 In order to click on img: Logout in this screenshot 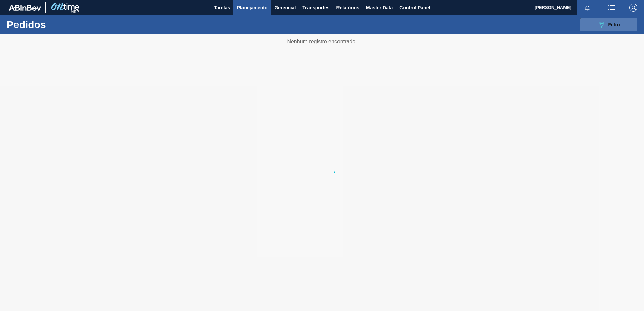, I will do `click(633, 8)`.